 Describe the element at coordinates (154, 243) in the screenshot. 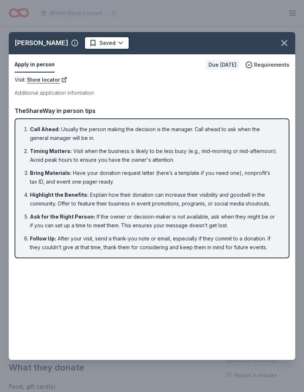

I see `li: After your visit, send a thank-you note or email, especially if they commit to a donation. If the...` at that location.